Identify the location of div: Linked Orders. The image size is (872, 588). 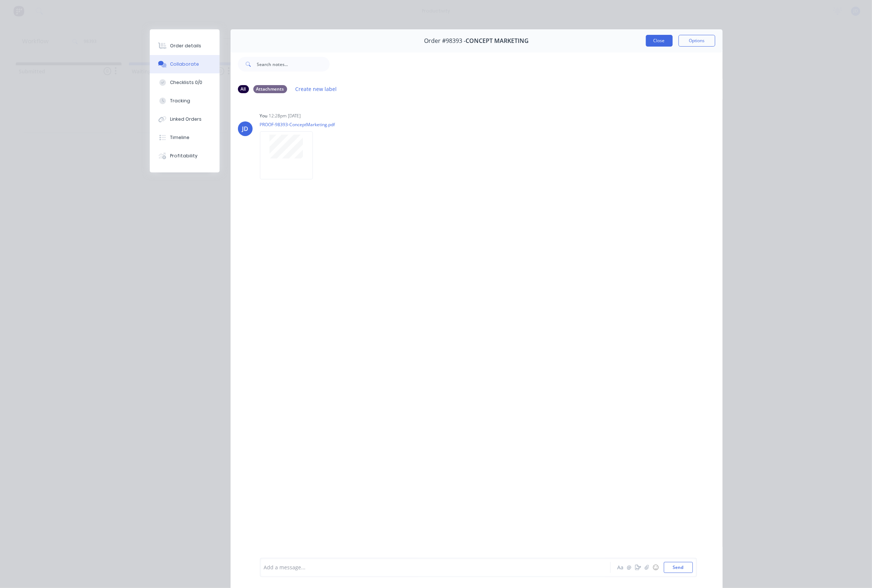
(186, 119).